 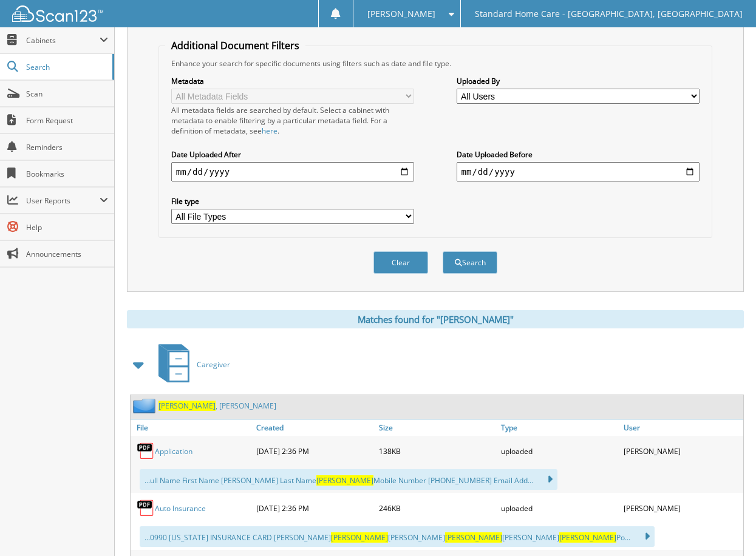 What do you see at coordinates (192, 428) in the screenshot?
I see `a: File` at bounding box center [192, 428].